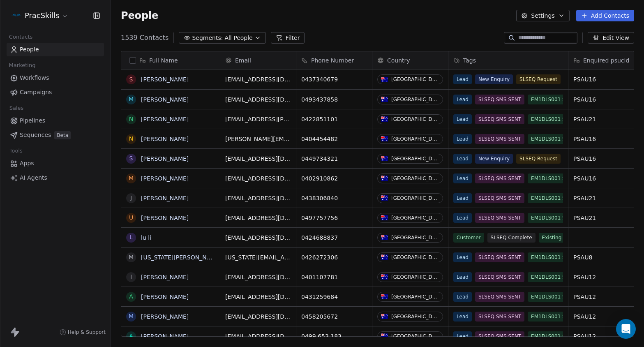  Describe the element at coordinates (34, 178) in the screenshot. I see `span: AI Agents` at that location.